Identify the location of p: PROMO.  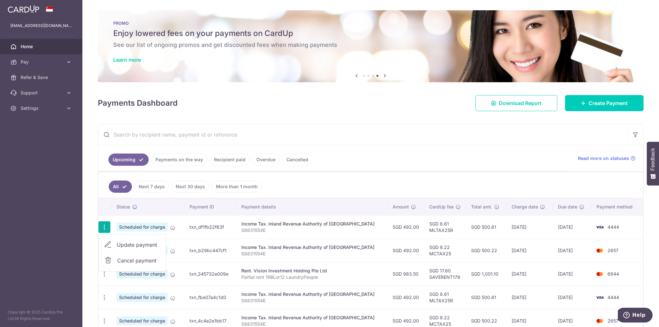
(370, 23).